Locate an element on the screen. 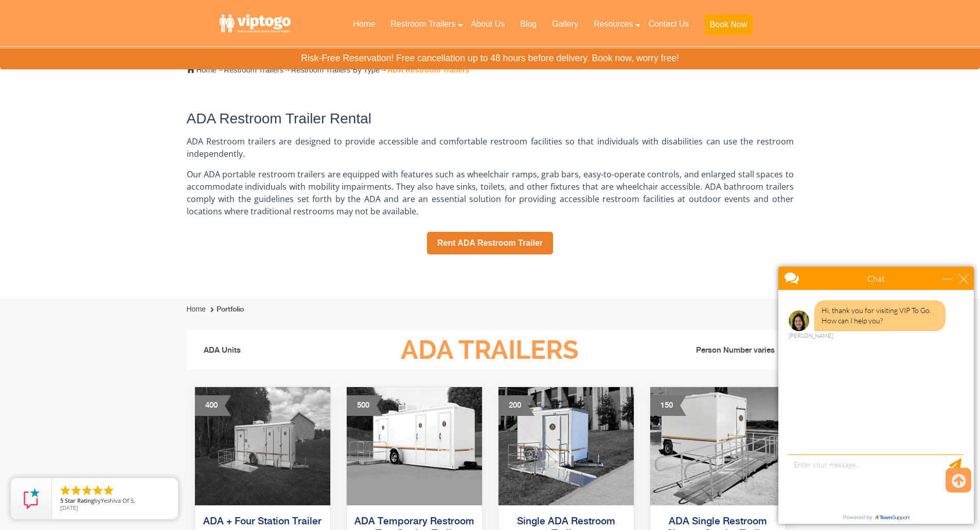 The height and width of the screenshot is (530, 980). div: Hi, thank you for visiting VIP To Go. How can I help you? is located at coordinates (108, 55).